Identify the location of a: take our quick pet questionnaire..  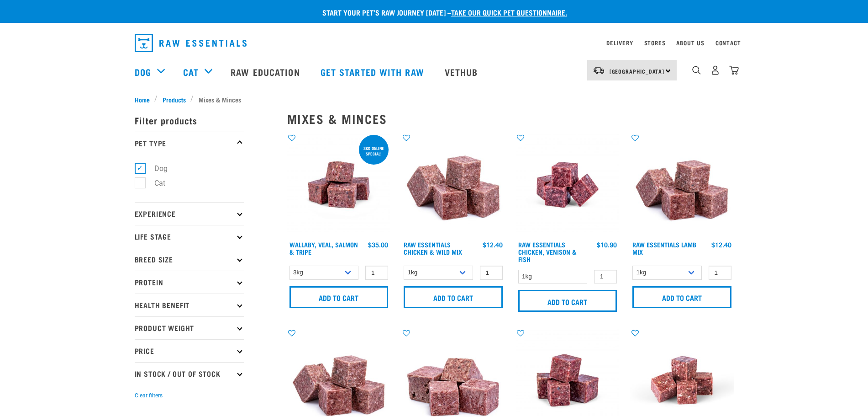
(509, 12).